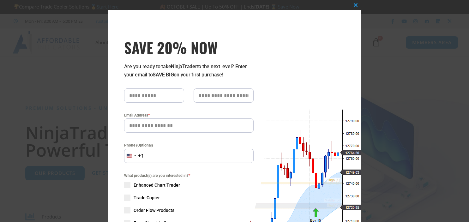  I want to click on button: Selected country, so click(134, 156).